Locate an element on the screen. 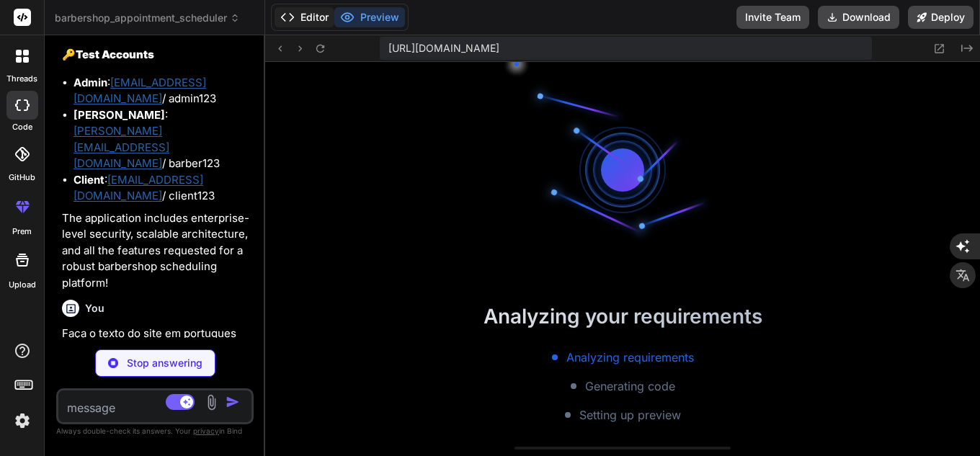 The width and height of the screenshot is (980, 456). button: Preview is located at coordinates (369, 18).